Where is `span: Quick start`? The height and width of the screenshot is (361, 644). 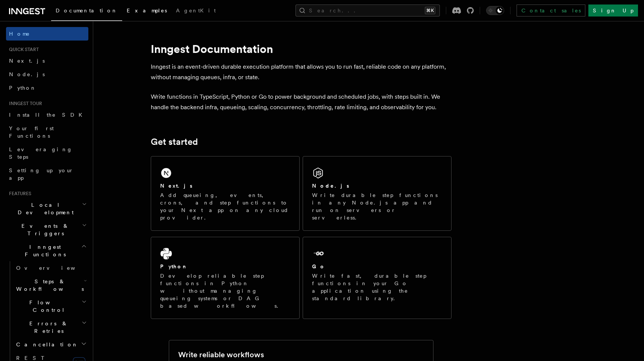
span: Quick start is located at coordinates (22, 50).